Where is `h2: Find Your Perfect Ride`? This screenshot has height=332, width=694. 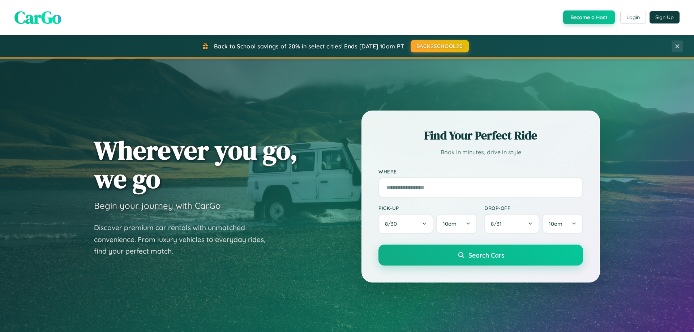 h2: Find Your Perfect Ride is located at coordinates (481, 136).